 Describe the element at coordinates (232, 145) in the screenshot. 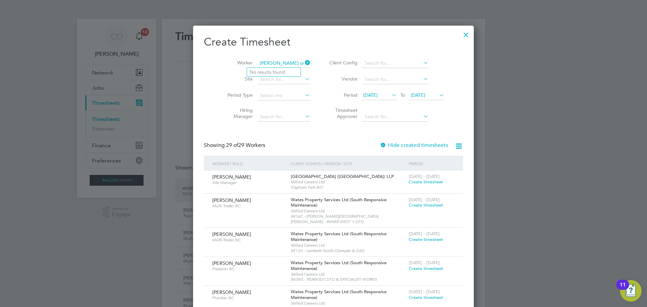

I see `span: 29 of` at that location.